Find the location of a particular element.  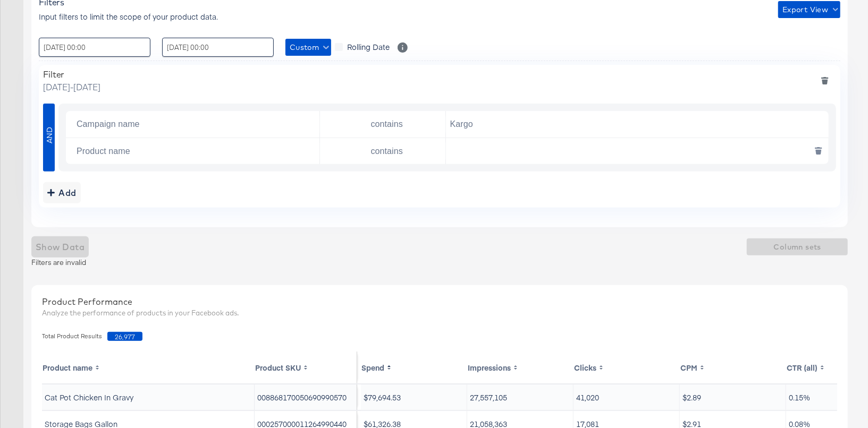

span: Rolling Date is located at coordinates (368, 47).